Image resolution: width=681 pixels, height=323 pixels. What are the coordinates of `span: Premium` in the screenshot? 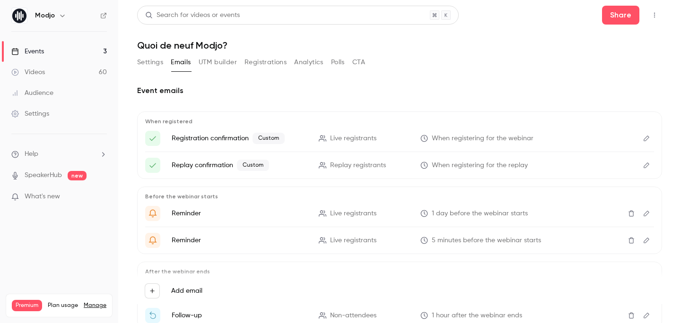 It's located at (27, 306).